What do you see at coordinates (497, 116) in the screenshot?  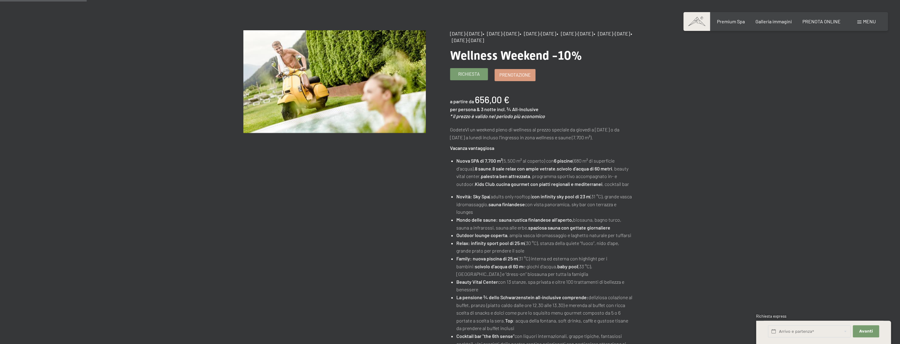 I see `em: * il prezzo è valido nel periodo più economico` at bounding box center [497, 116].